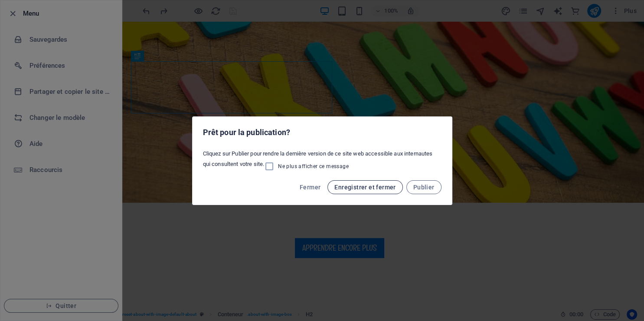 The image size is (644, 321). Describe the element at coordinates (423, 187) in the screenshot. I see `button: Publier` at that location.